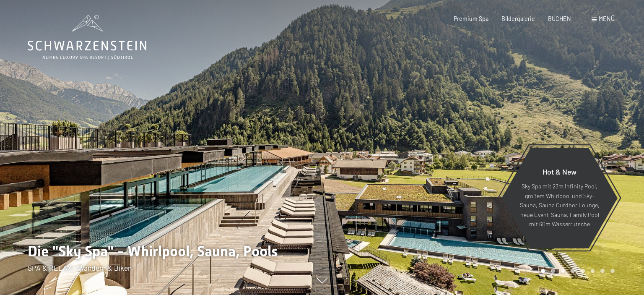  Describe the element at coordinates (553, 271) in the screenshot. I see `div: Carousel Page 2` at that location.